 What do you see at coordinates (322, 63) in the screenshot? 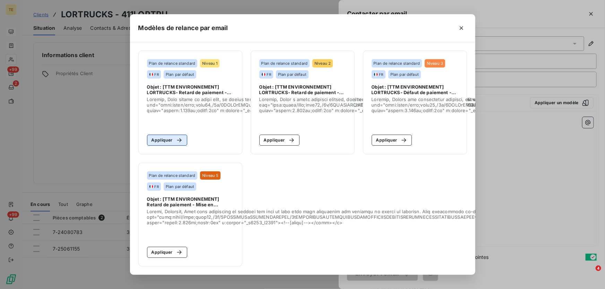
I see `span: Niveau 2` at bounding box center [322, 63].